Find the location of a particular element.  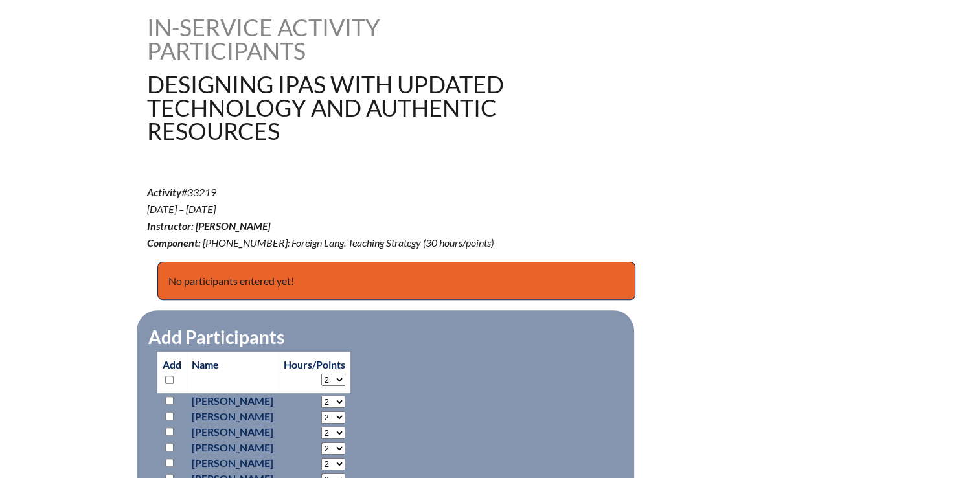

p: #33219 is located at coordinates (375, 218).